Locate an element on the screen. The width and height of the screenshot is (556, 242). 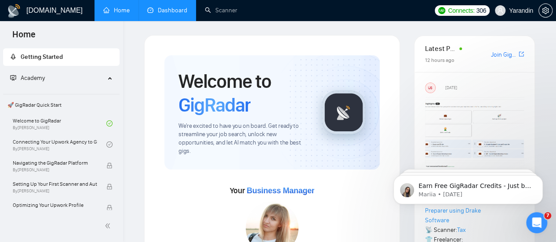
a: export is located at coordinates (521, 54).